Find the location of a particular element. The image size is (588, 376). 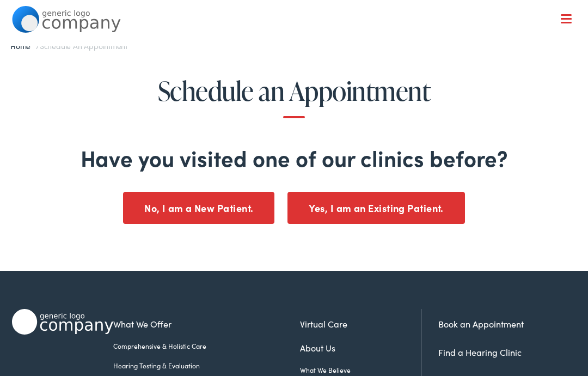

button: Yes, I am an Existing Patient. is located at coordinates (376, 207).